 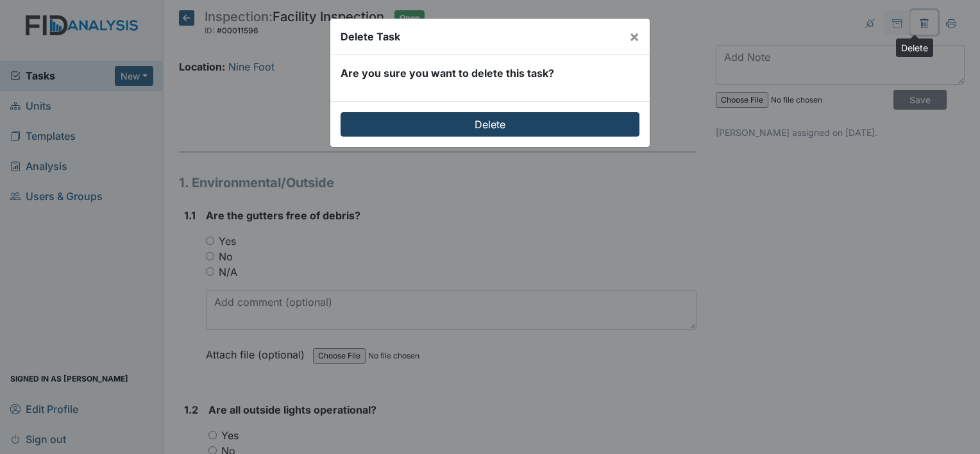 What do you see at coordinates (490, 125) in the screenshot?
I see `input: Delete` at bounding box center [490, 125].